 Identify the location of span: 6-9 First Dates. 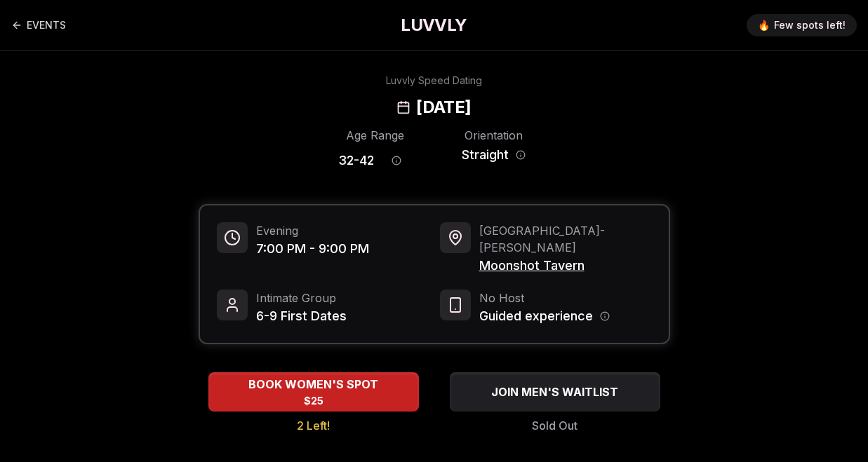
(301, 316).